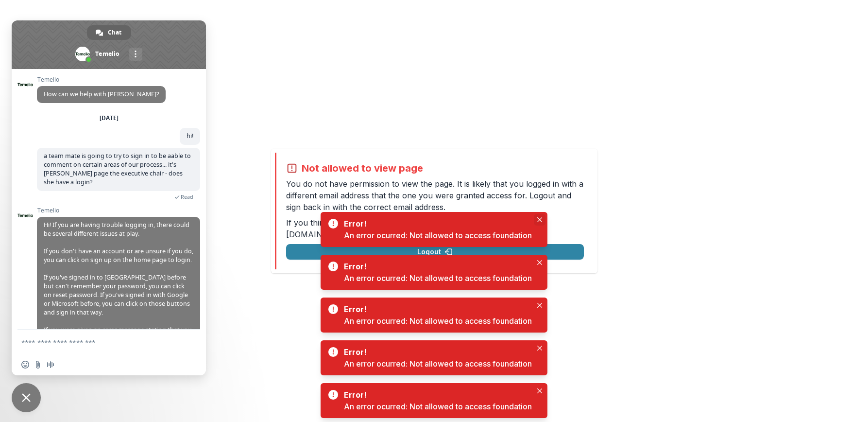 This screenshot has width=868, height=422. Describe the element at coordinates (25, 364) in the screenshot. I see `span: Insert an emoji` at that location.